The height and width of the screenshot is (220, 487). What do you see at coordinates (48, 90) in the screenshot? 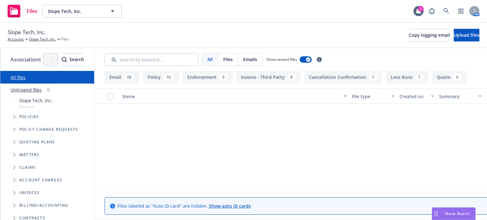
I see `div: 0` at bounding box center [48, 90].